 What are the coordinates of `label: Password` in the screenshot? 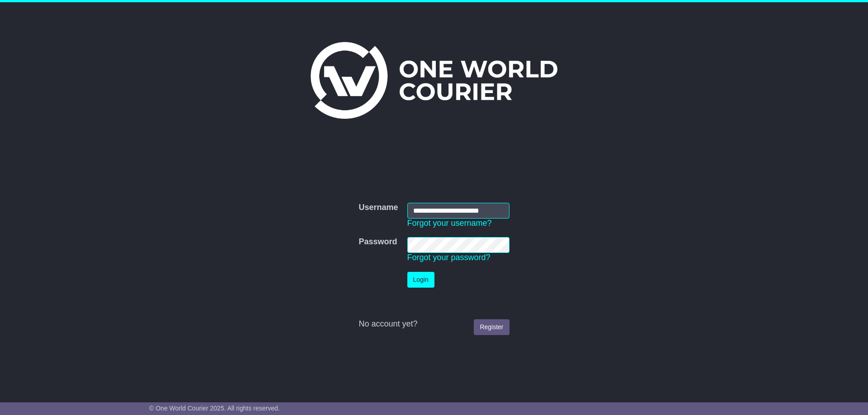 It's located at (378, 242).